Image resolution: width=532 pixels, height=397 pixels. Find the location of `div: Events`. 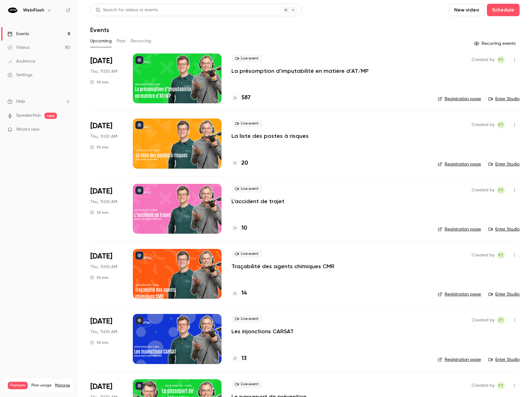

div: Events is located at coordinates (18, 34).